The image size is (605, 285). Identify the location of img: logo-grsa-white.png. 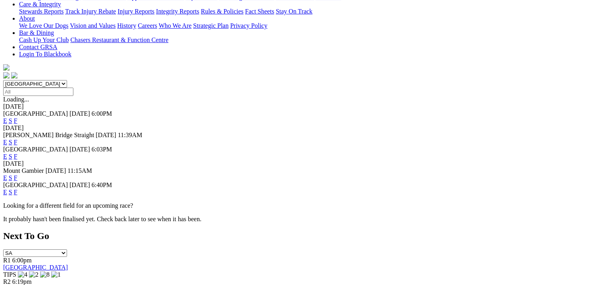
(6, 67).